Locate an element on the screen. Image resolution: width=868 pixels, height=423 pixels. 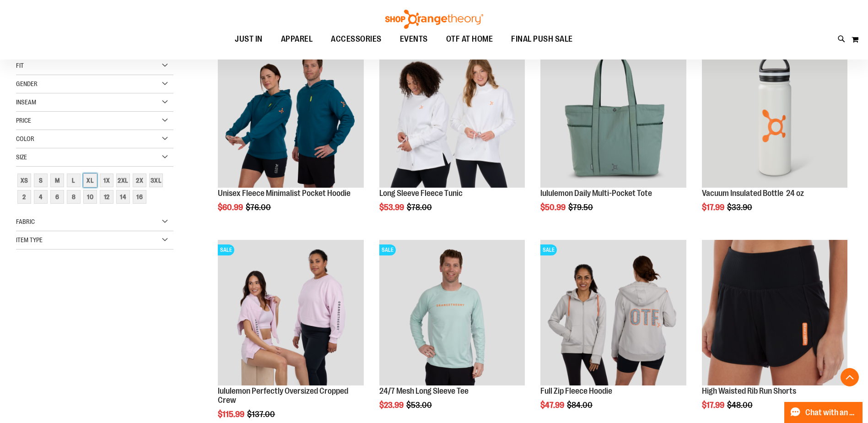
span: $137.00 is located at coordinates (262, 414).